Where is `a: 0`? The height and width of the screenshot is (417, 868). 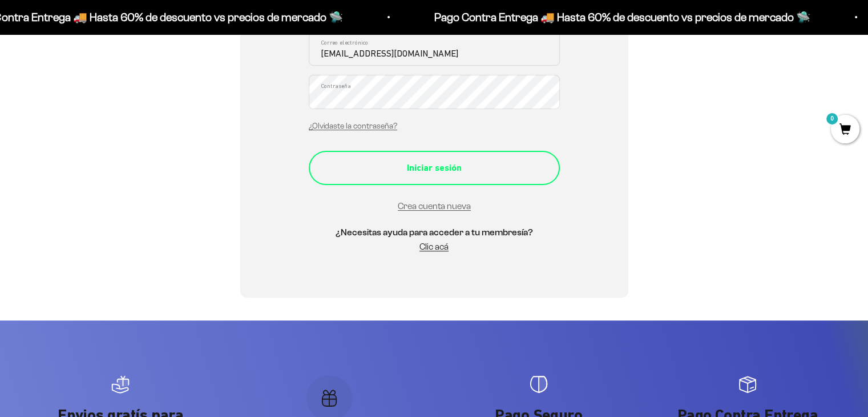
a: 0 is located at coordinates (845, 130).